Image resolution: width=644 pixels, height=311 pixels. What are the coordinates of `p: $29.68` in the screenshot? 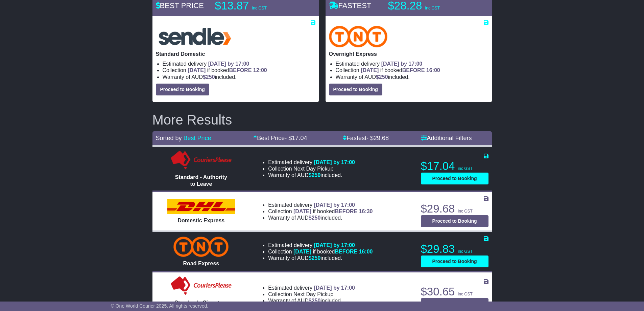 It's located at (455, 209).